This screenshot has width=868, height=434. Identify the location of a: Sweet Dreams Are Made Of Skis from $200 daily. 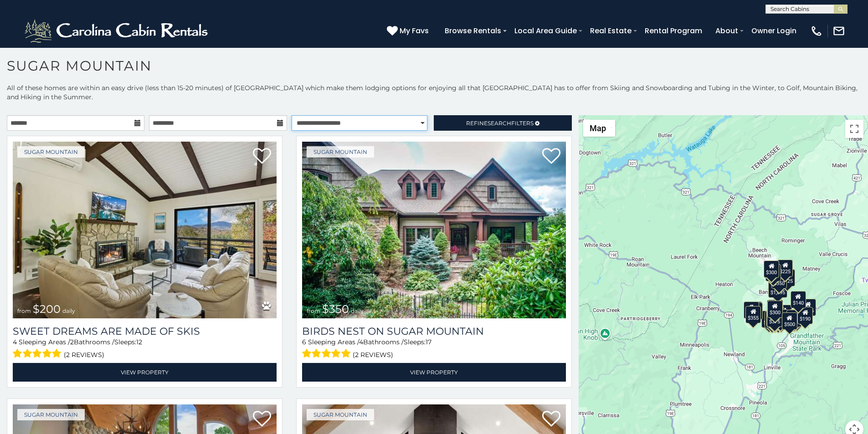
(144, 230).